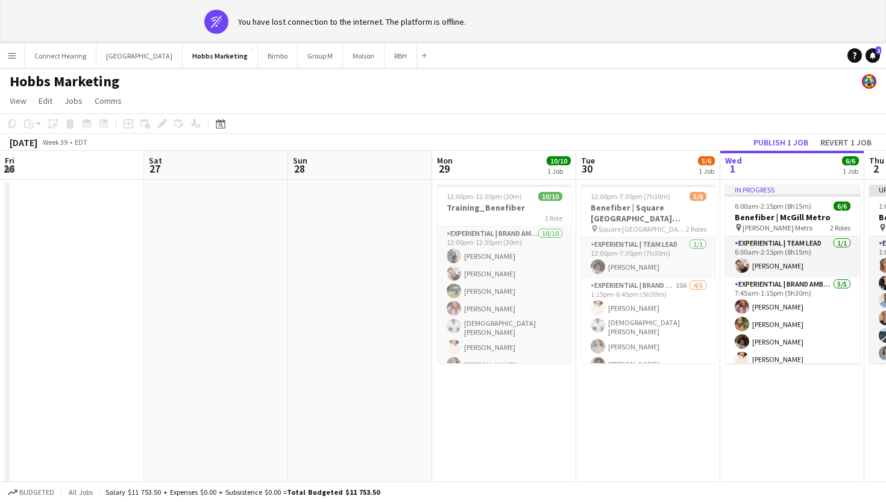 The image size is (886, 502). What do you see at coordinates (733, 168) in the screenshot?
I see `span: 1` at bounding box center [733, 168].